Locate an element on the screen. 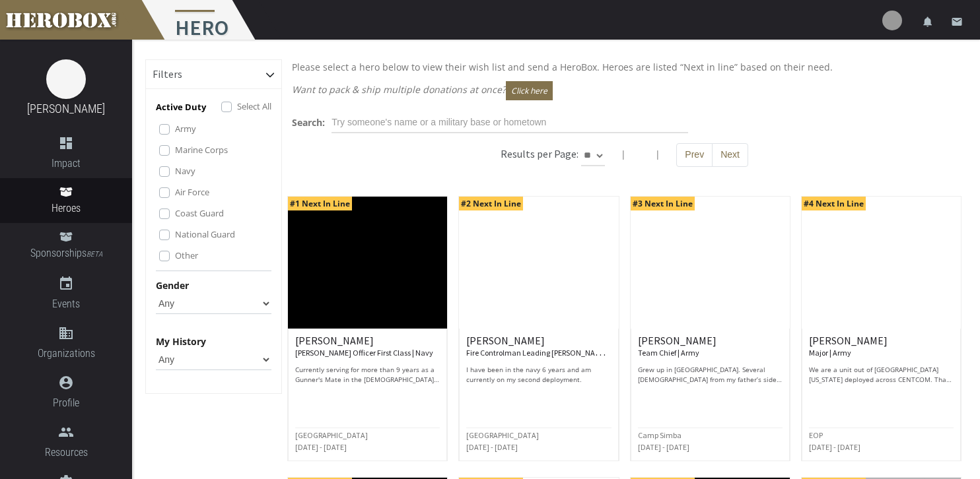  h6: Results per Page: is located at coordinates (539, 154).